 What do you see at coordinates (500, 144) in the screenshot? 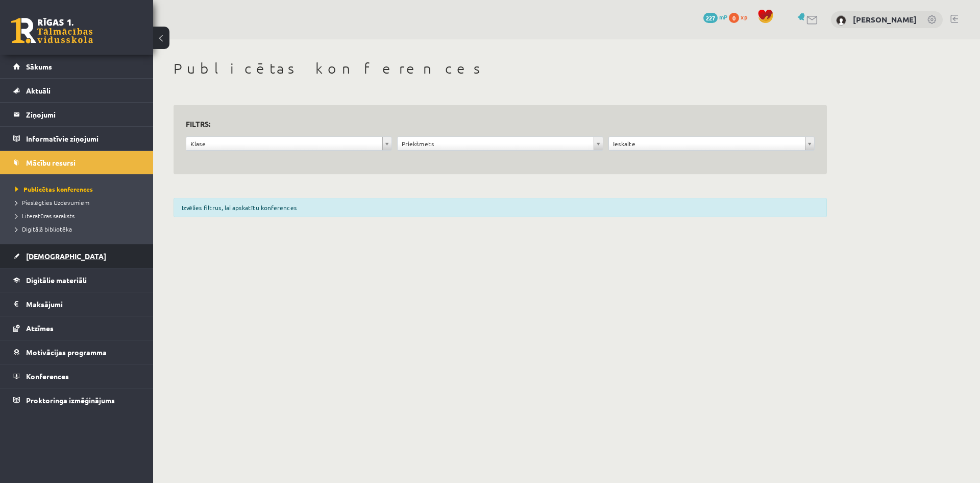
I see `a: Priekšmets` at bounding box center [500, 144].